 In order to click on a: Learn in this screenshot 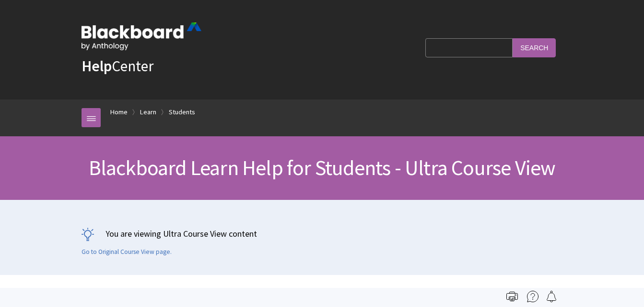, I will do `click(148, 112)`.